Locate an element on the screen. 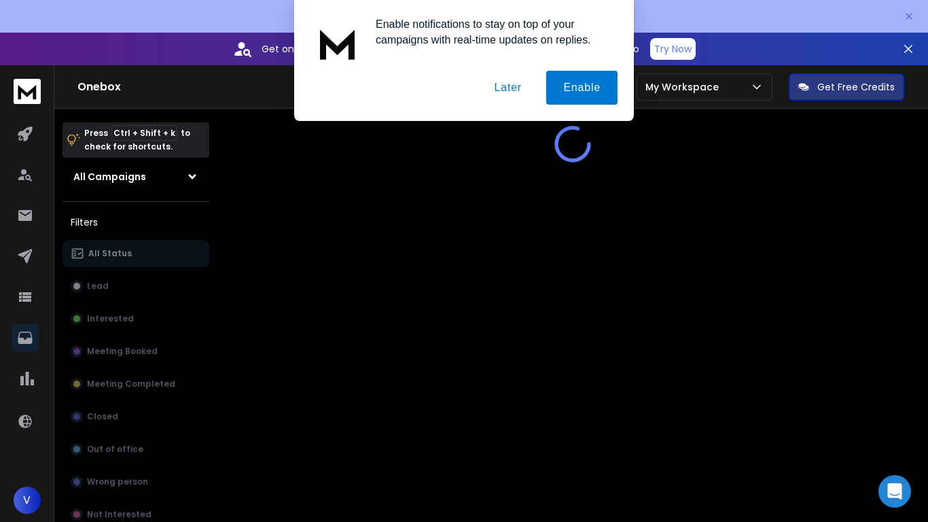  span: Ctrl + Shift + k is located at coordinates (144, 132).